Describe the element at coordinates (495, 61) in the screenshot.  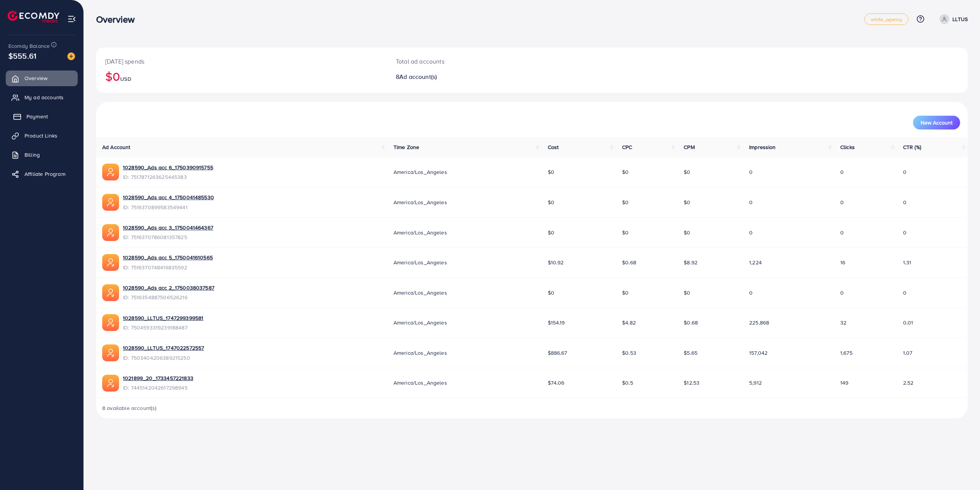
I see `p: Total ad accounts` at that location.